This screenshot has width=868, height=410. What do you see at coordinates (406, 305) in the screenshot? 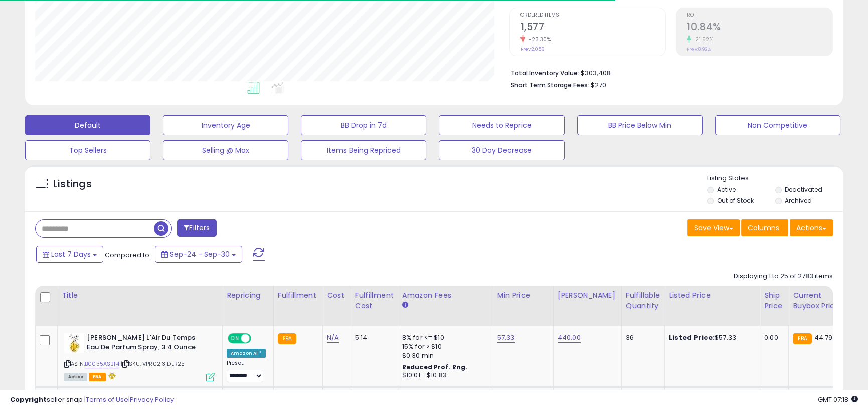
I see `small: Amazon Fees.` at bounding box center [406, 305].